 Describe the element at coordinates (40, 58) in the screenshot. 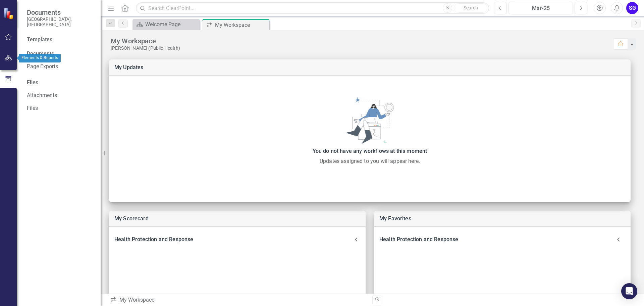

I see `div: Elements & Reports` at that location.